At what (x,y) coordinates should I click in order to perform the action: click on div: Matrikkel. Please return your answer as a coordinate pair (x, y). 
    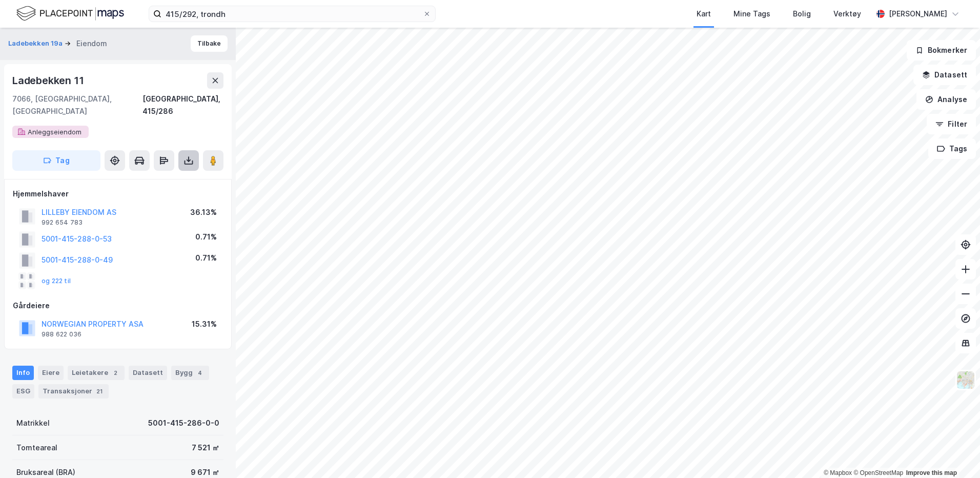
    Looking at the image, I should click on (33, 423).